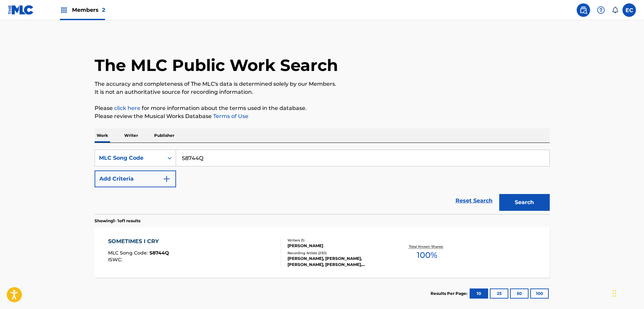  What do you see at coordinates (322, 92) in the screenshot?
I see `p: It is not an authoritative source for recording information.` at bounding box center [322, 92].